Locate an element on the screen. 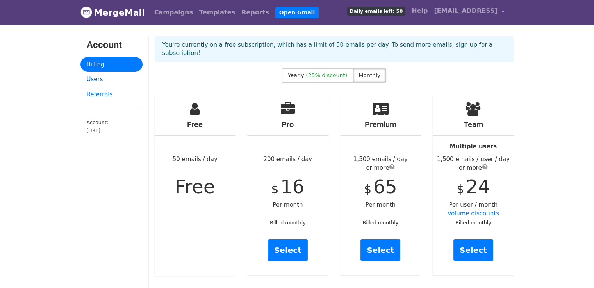 This screenshot has height=288, width=594. a: Billing is located at coordinates (111, 64).